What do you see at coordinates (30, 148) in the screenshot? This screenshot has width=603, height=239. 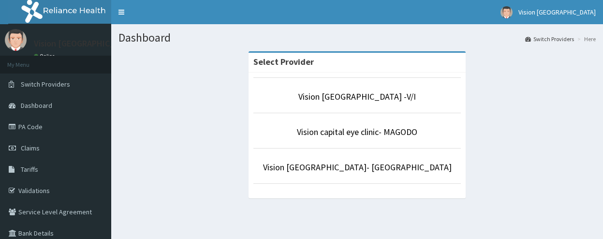 I see `span: Claims` at bounding box center [30, 148].